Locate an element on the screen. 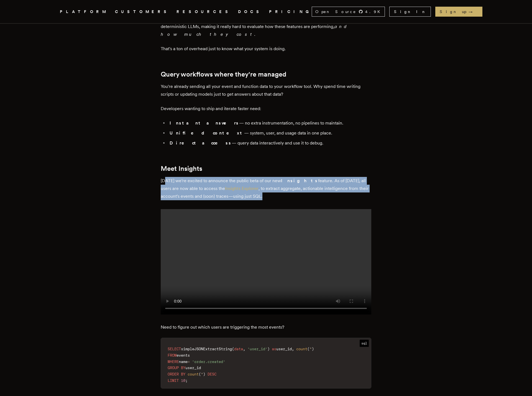  span: Open Source is located at coordinates (336, 12).